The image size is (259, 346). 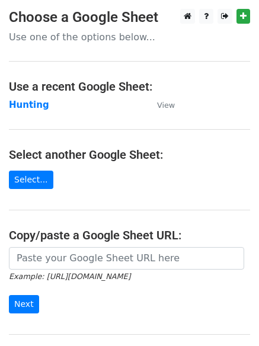 What do you see at coordinates (129, 235) in the screenshot?
I see `h4: Copy/paste a Google Sheet URL:` at bounding box center [129, 235].